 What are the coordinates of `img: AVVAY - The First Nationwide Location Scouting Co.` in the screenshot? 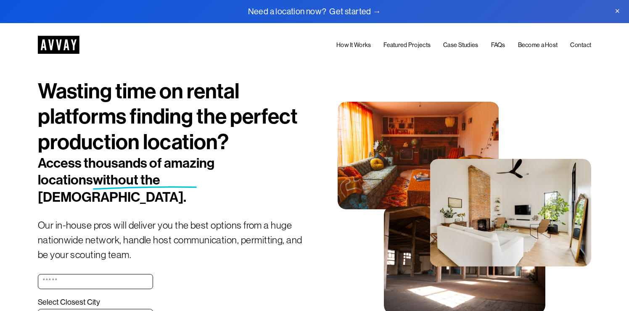 It's located at (58, 45).